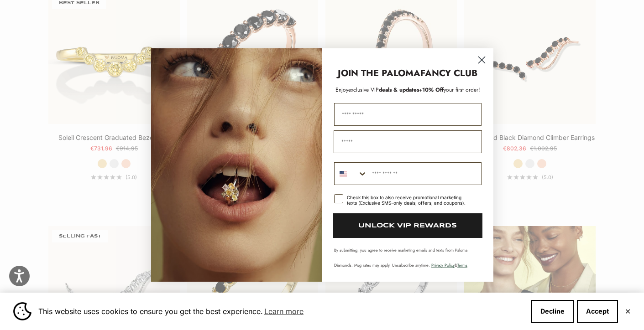 This screenshot has height=330, width=644. Describe the element at coordinates (343, 174) in the screenshot. I see `img: United States` at that location.